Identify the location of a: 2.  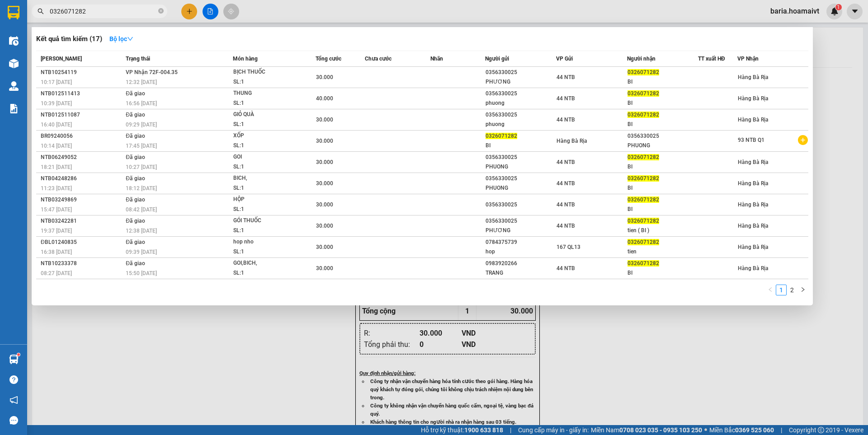
(792, 290).